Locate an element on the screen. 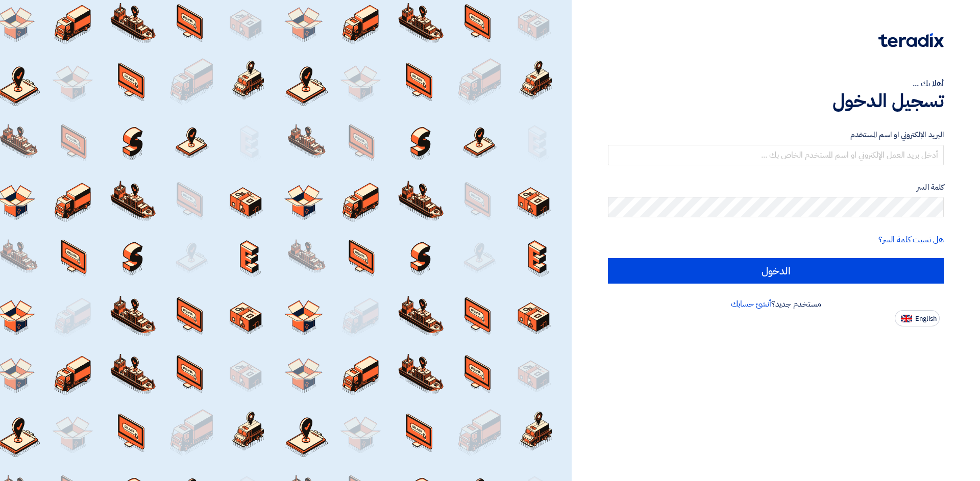 This screenshot has height=481, width=980. div: مستخدم جديد؟ is located at coordinates (775, 304).